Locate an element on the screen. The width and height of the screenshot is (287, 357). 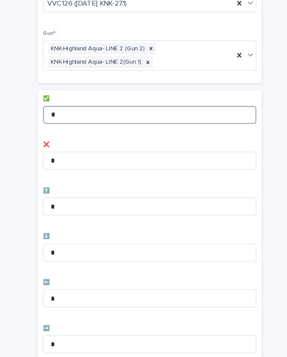
span: Gun is located at coordinates (47, 32).